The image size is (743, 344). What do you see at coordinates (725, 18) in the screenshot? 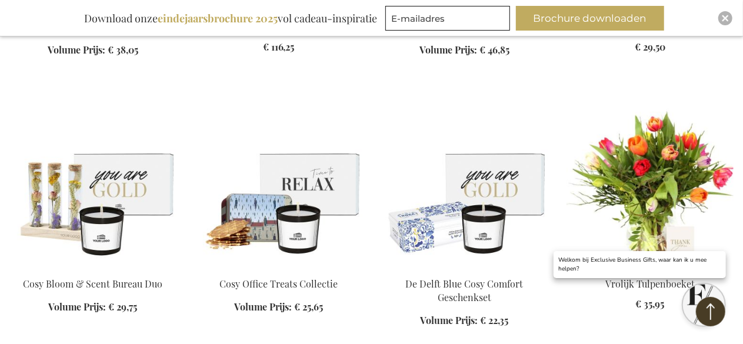
I see `div: Close` at bounding box center [725, 18].